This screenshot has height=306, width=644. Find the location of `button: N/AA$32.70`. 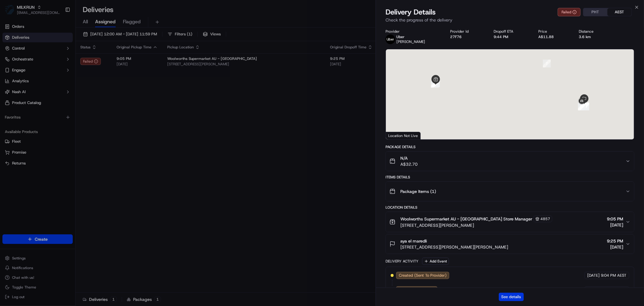

button: N/AA$32.70 is located at coordinates (510, 161).